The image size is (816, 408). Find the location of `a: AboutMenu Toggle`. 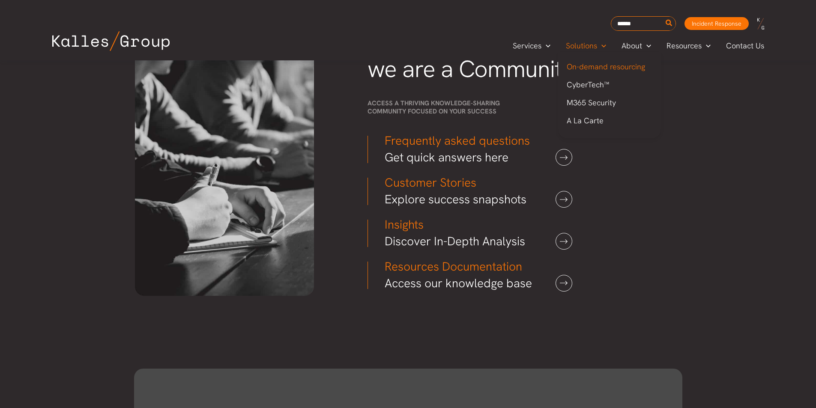

a: AboutMenu Toggle is located at coordinates (636, 46).